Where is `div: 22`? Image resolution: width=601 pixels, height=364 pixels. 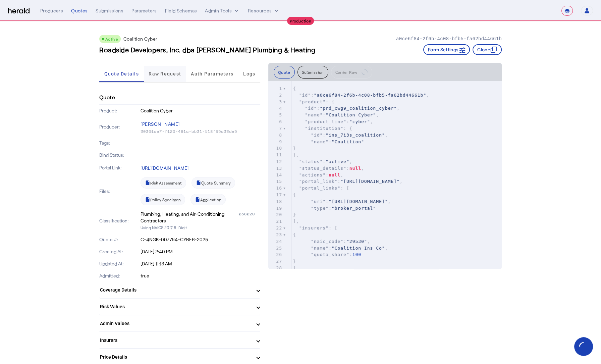 div: 22 is located at coordinates (276, 228).